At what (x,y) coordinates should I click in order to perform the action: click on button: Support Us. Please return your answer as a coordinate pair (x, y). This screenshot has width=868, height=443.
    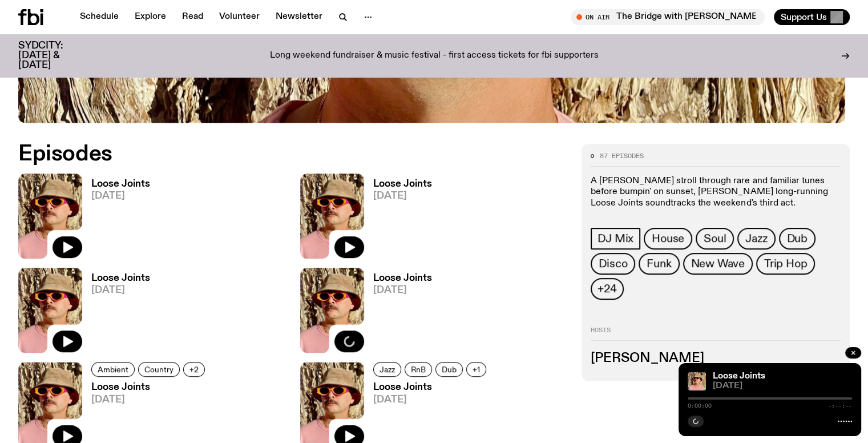
    Looking at the image, I should click on (811, 17).